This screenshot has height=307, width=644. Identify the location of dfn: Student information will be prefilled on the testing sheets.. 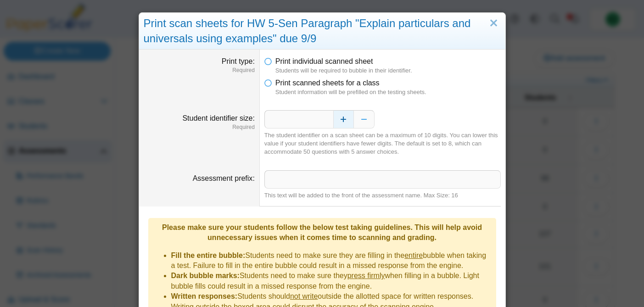
(388, 92).